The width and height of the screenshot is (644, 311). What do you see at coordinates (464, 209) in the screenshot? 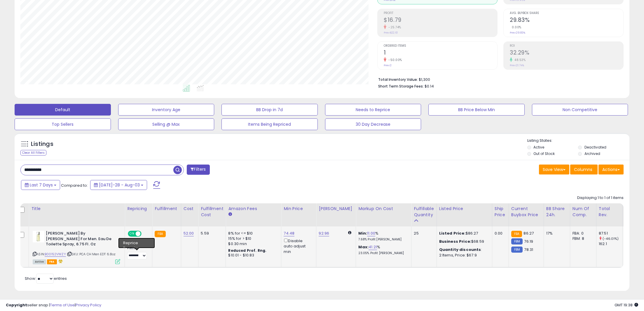
I see `div: Listed Price` at bounding box center [464, 209].